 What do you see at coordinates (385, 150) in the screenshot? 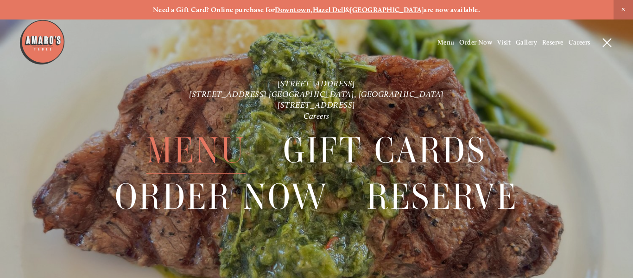
I see `span: Gift Cards` at bounding box center [385, 150].